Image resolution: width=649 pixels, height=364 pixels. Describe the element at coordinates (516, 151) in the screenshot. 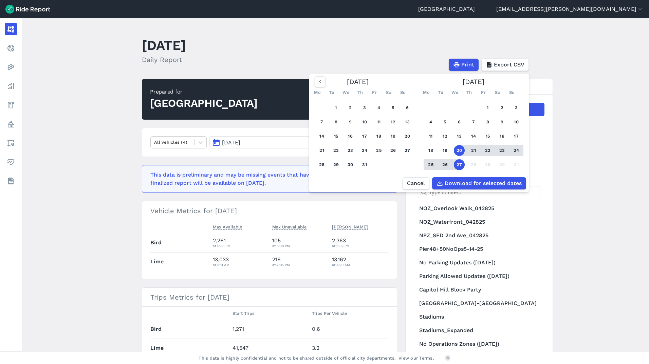

I see `button: 24` at that location.